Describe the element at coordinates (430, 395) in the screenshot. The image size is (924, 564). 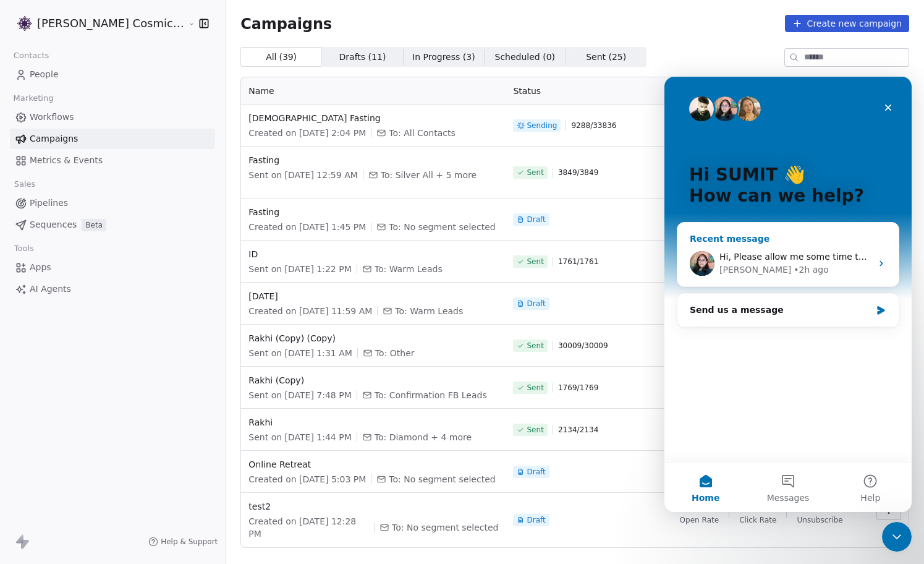
I see `span: To: Confirmation FB Leads` at that location.